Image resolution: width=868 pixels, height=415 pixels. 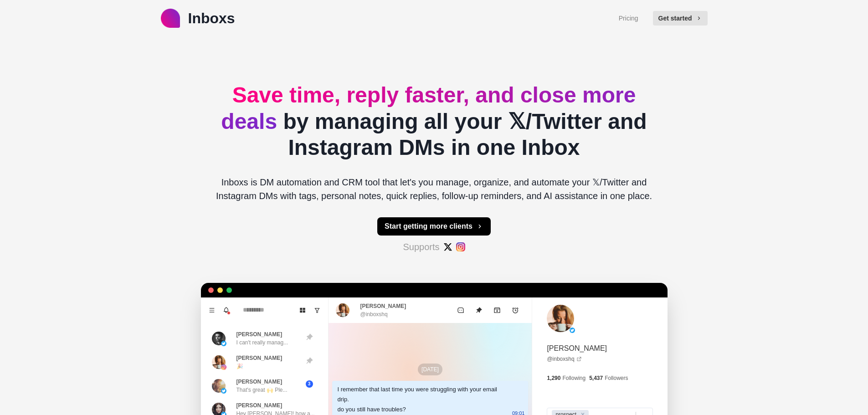 What do you see at coordinates (212, 310) in the screenshot?
I see `button: Menu` at bounding box center [212, 310].